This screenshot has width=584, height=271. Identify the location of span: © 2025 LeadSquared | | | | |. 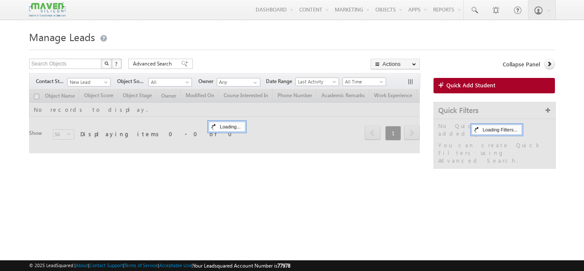
(159, 265).